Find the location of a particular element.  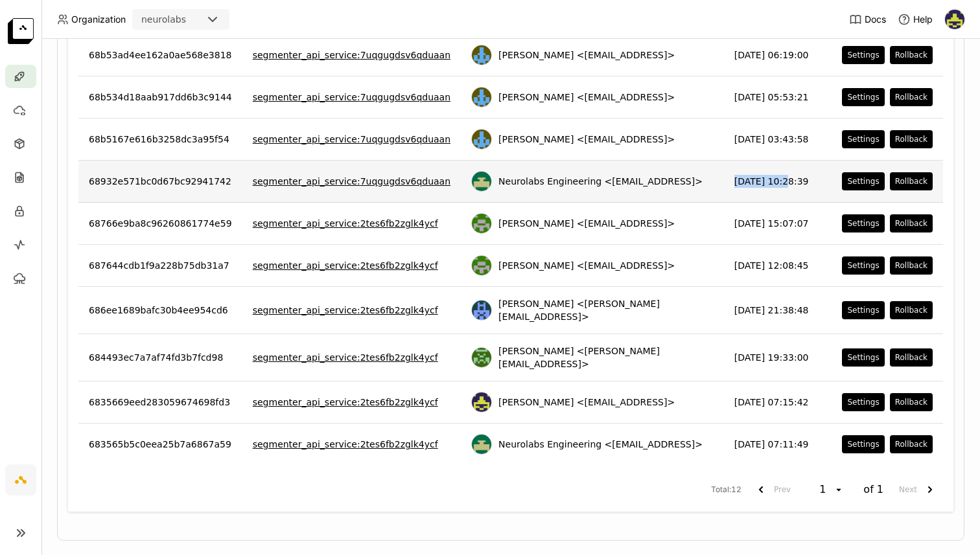

span: 68b53ad4ee162a0ae568e3818 is located at coordinates (160, 55).